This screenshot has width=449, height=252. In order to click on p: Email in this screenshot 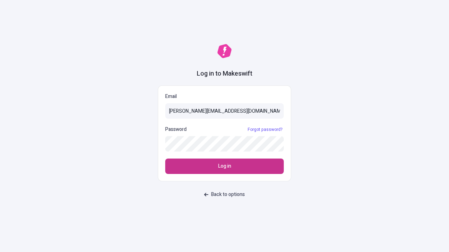, I will do `click(224, 97)`.